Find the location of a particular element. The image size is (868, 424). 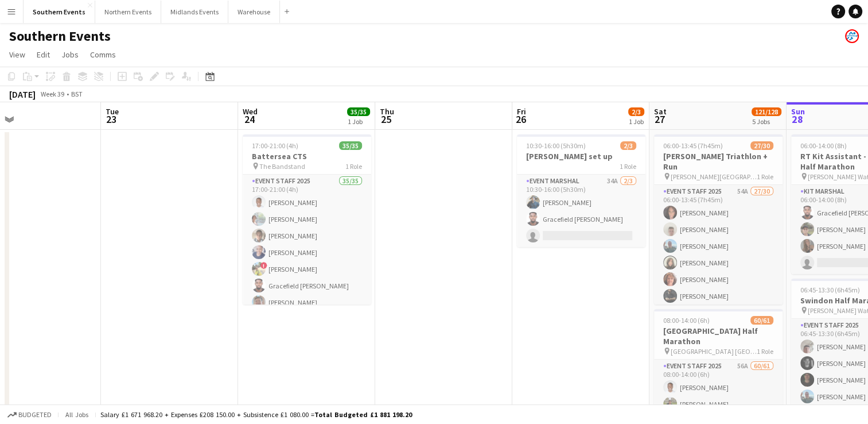

span: Edit is located at coordinates (43, 55).